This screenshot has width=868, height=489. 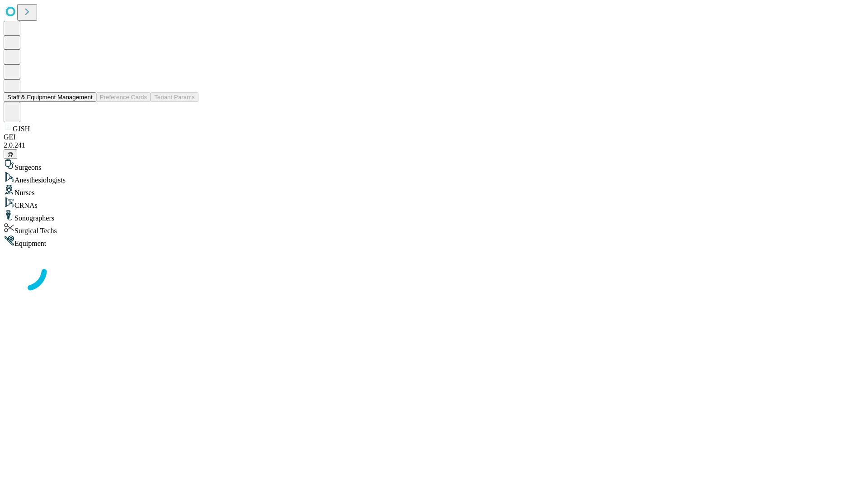 What do you see at coordinates (175, 97) in the screenshot?
I see `button: Tenant Params` at bounding box center [175, 97].